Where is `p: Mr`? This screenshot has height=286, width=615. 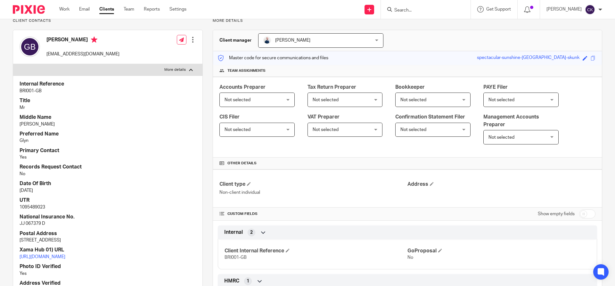 p: Mr is located at coordinates (108, 108).